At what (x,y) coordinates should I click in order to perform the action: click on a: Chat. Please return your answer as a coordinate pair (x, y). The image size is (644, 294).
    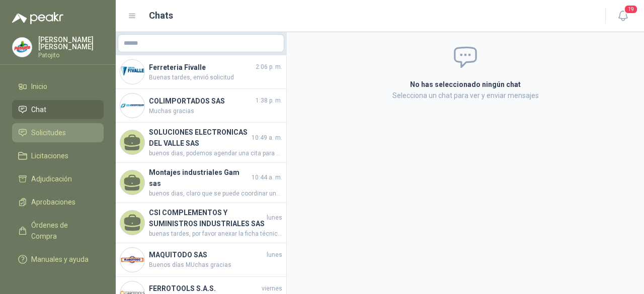
    Looking at the image, I should click on (58, 109).